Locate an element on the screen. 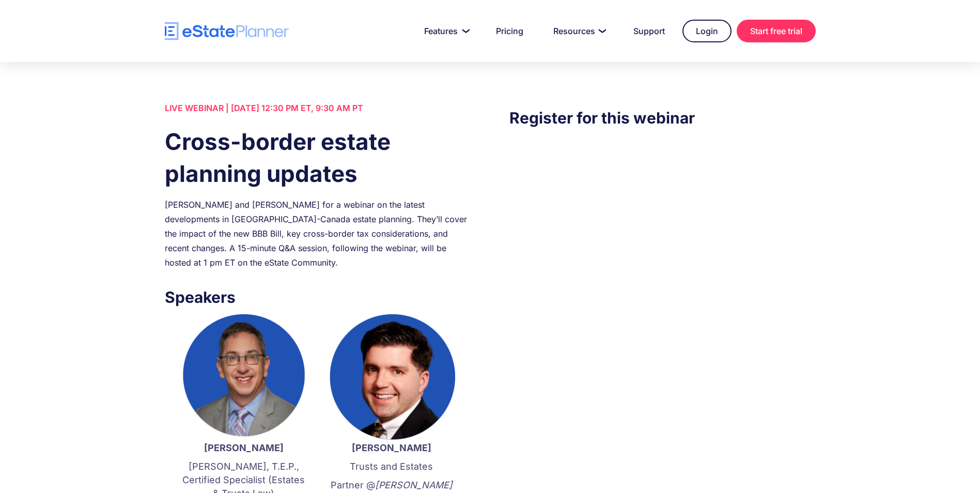  a: Start free trial is located at coordinates (776, 31).